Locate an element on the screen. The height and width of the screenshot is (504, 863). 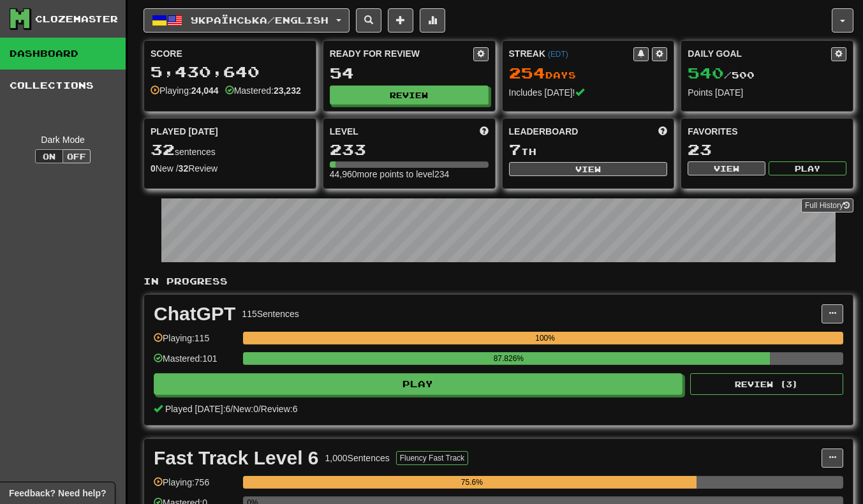
button: Review (3) is located at coordinates (767, 384).